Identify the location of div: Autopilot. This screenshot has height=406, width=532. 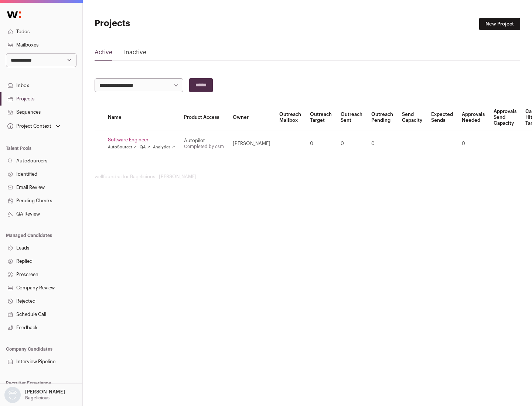
(204, 141).